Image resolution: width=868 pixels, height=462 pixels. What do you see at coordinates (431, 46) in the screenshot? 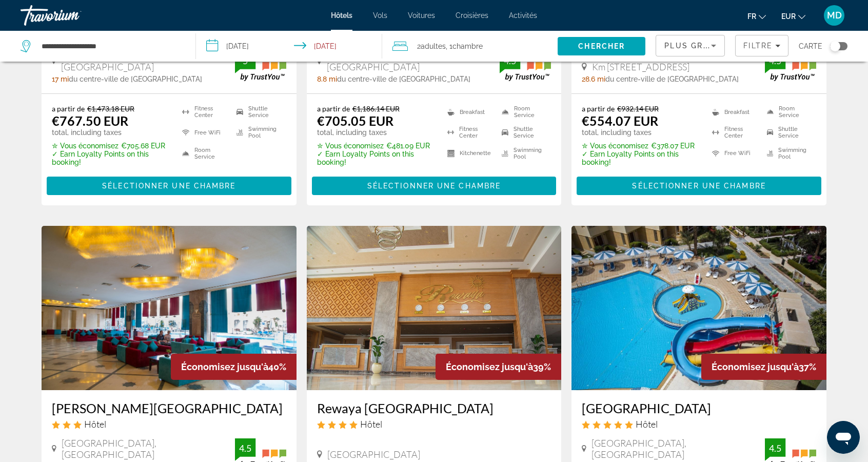
I see `span: 2` at bounding box center [431, 46].